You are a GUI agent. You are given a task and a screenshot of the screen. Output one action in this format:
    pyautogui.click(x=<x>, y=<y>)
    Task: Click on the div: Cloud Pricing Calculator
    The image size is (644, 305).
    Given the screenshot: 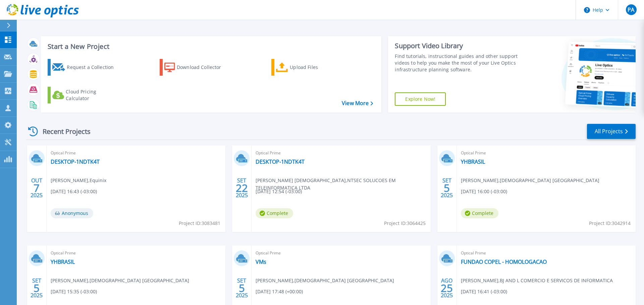 What is the action you would take?
    pyautogui.click(x=92, y=95)
    